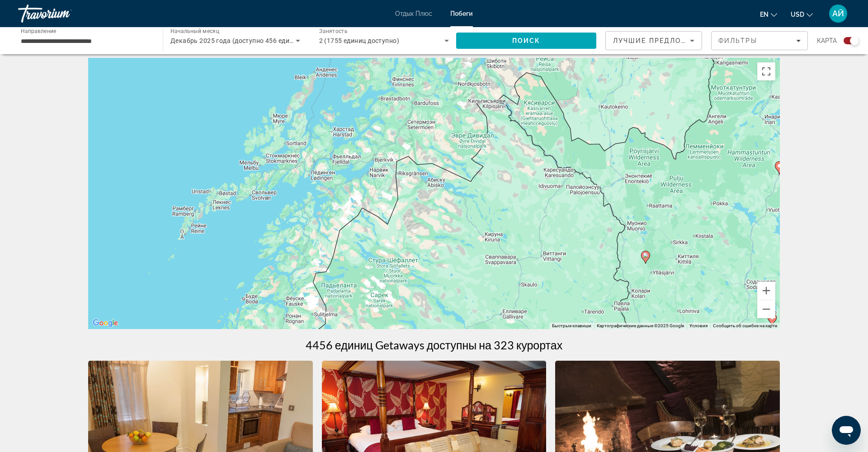 The image size is (868, 452). Describe the element at coordinates (766, 72) in the screenshot. I see `button: Включить полноэкранный режим` at that location.